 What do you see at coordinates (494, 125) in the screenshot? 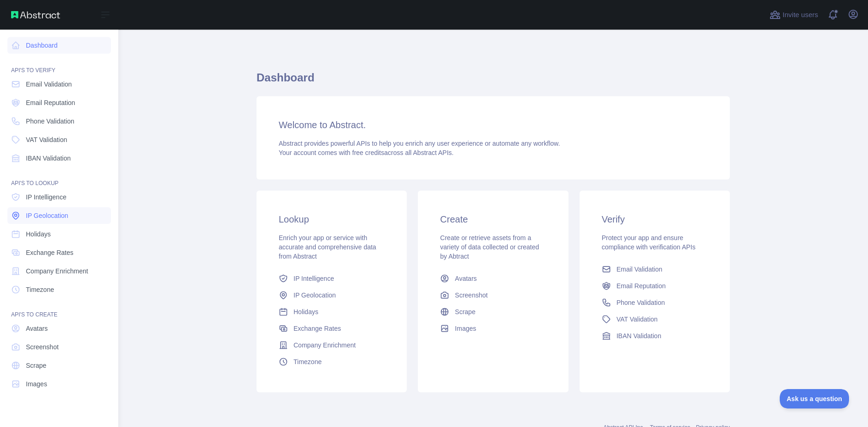
I see `h3: Welcome to Abstract.` at bounding box center [494, 125].